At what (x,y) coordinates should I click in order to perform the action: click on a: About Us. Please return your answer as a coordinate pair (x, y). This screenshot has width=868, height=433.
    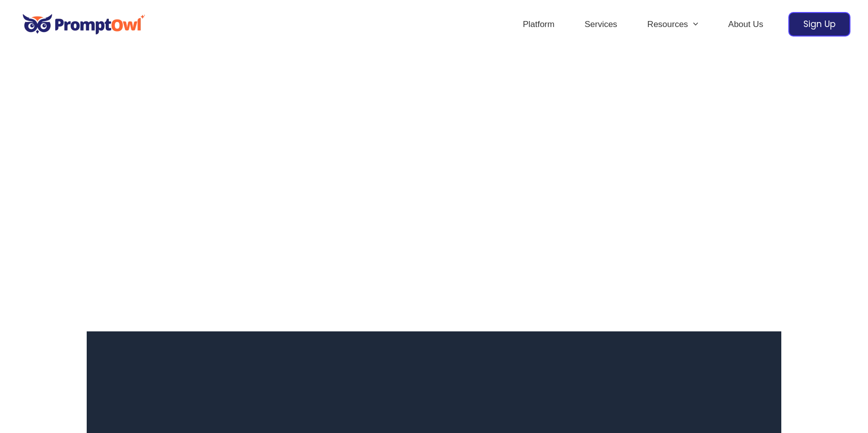
    Looking at the image, I should click on (746, 25).